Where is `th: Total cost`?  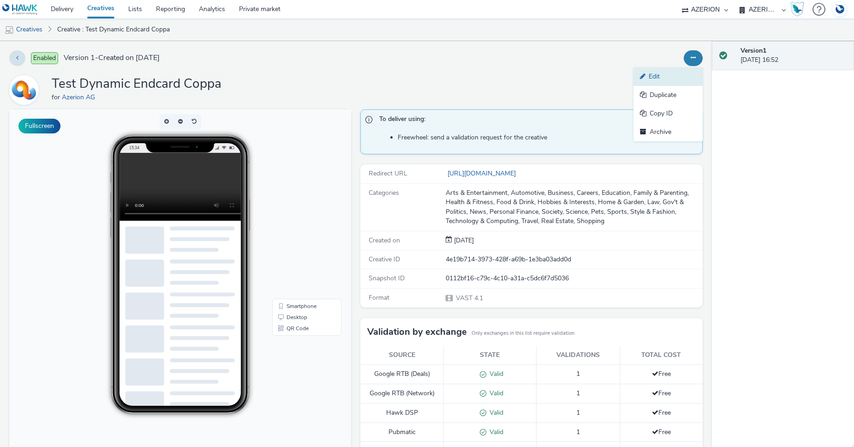 th: Total cost is located at coordinates (661, 355).